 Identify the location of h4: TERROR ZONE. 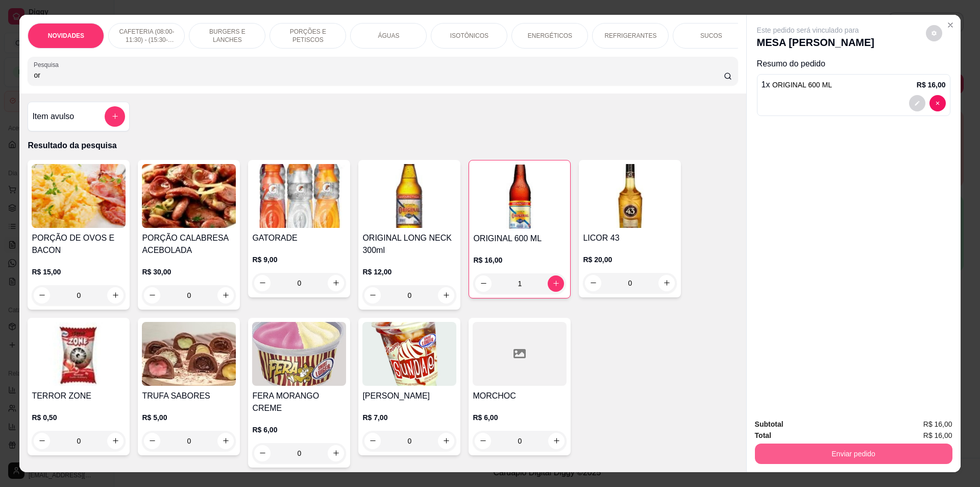
(79, 396).